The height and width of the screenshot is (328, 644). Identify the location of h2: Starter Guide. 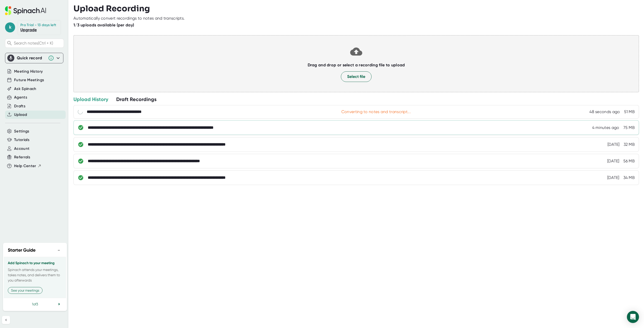
(22, 250).